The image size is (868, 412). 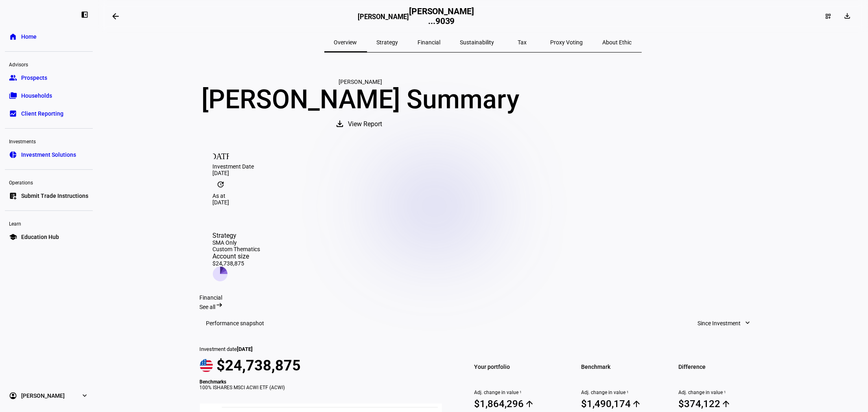 What do you see at coordinates (85, 15) in the screenshot?
I see `eth-mat-symbol: left_panel_close` at bounding box center [85, 15].